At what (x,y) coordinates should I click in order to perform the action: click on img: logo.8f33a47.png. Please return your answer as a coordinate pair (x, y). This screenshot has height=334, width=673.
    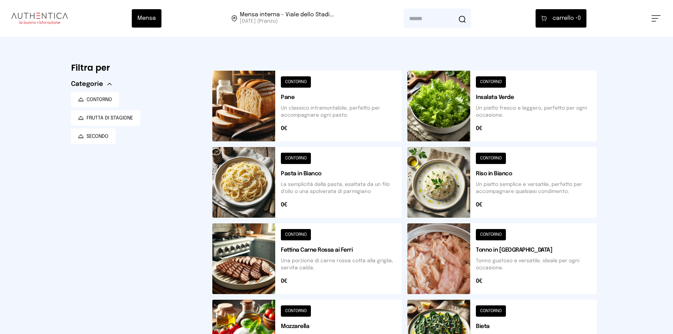
    Looking at the image, I should click on (40, 18).